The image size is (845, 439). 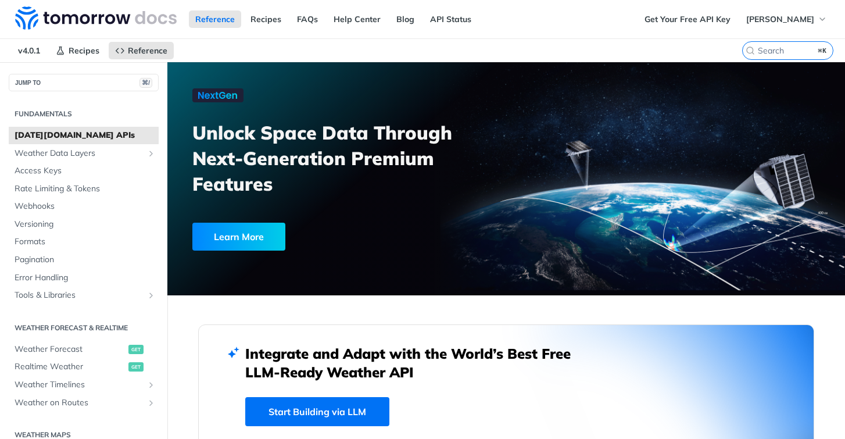 I want to click on a: Realtime Weatherget, so click(x=84, y=367).